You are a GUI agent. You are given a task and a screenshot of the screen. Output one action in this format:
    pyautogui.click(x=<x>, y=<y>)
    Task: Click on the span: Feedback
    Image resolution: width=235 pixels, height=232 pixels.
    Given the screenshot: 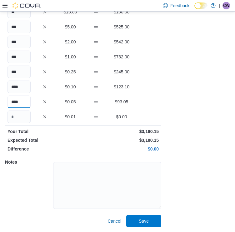 What is the action you would take?
    pyautogui.click(x=180, y=6)
    